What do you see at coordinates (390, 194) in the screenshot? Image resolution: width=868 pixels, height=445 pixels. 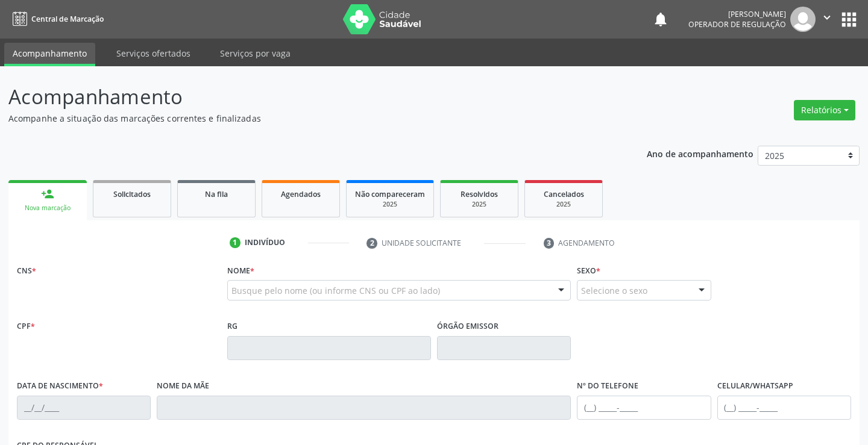 I see `span: Não compareceram` at bounding box center [390, 194].